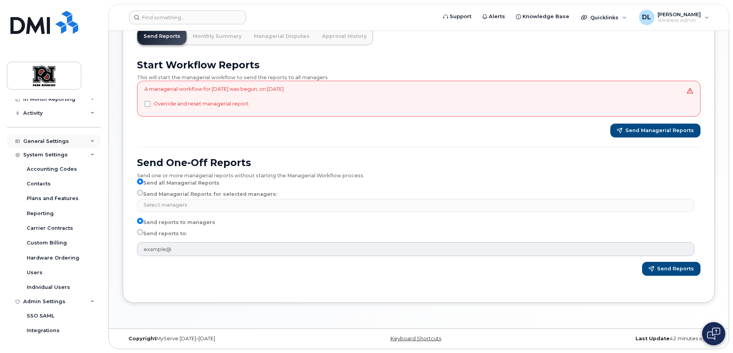  I want to click on h2: Start Workflow Reports, so click(418, 65).